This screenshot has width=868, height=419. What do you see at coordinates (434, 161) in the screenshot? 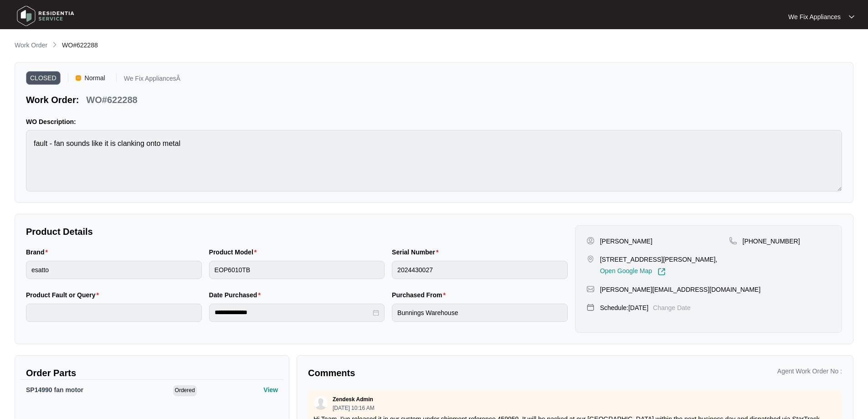
I see `textarea: fault - fan sounds like it is clanking onto metal` at bounding box center [434, 161].